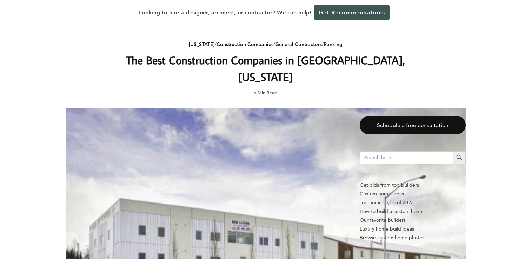  Describe the element at coordinates (265, 93) in the screenshot. I see `span: 6 Min Read` at that location.